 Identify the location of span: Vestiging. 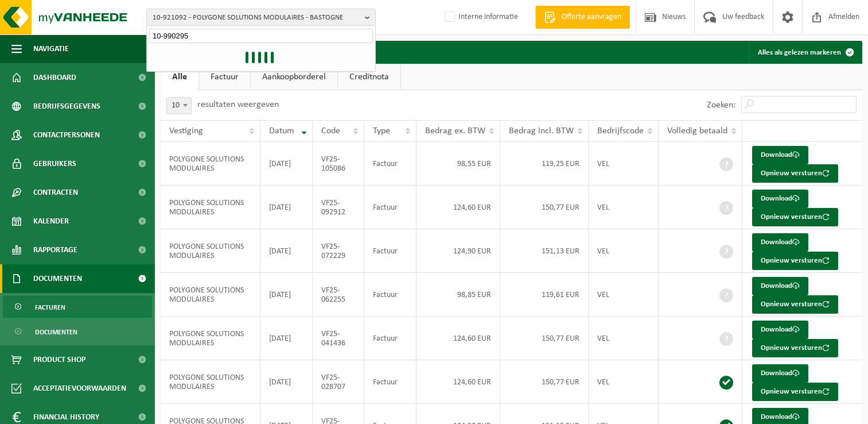
(186, 131).